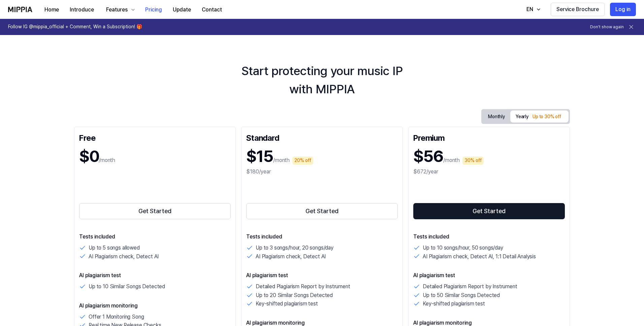  I want to click on div: $672/year, so click(489, 172).